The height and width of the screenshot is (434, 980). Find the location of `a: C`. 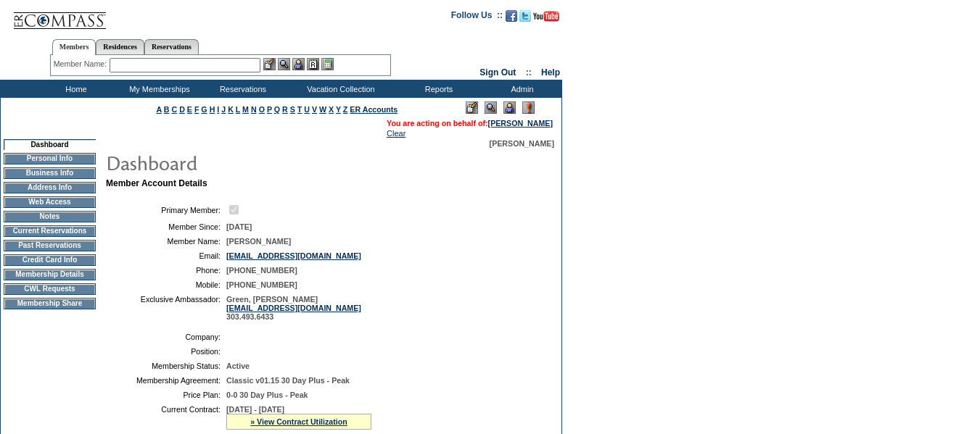

a: C is located at coordinates (174, 109).